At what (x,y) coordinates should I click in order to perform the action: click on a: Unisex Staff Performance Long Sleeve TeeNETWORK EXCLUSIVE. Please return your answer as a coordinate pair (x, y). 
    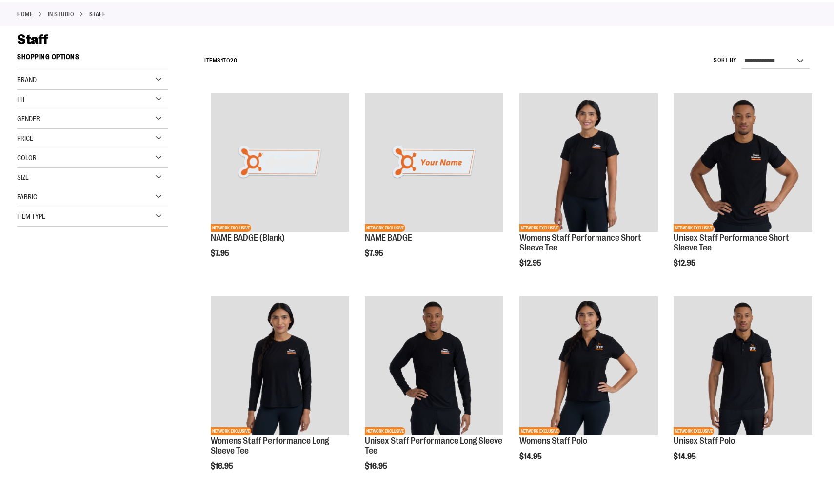
    Looking at the image, I should click on (434, 366).